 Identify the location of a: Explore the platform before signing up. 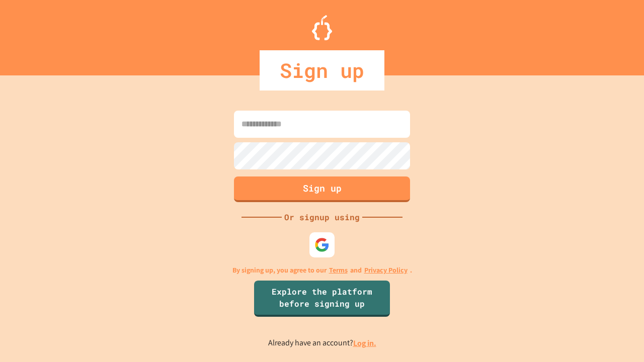
(322, 299).